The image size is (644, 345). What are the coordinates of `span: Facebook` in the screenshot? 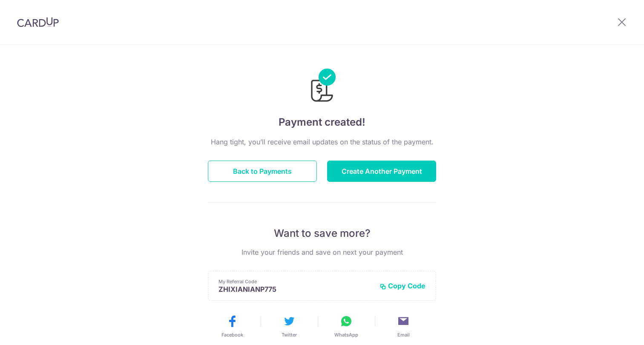 It's located at (232, 335).